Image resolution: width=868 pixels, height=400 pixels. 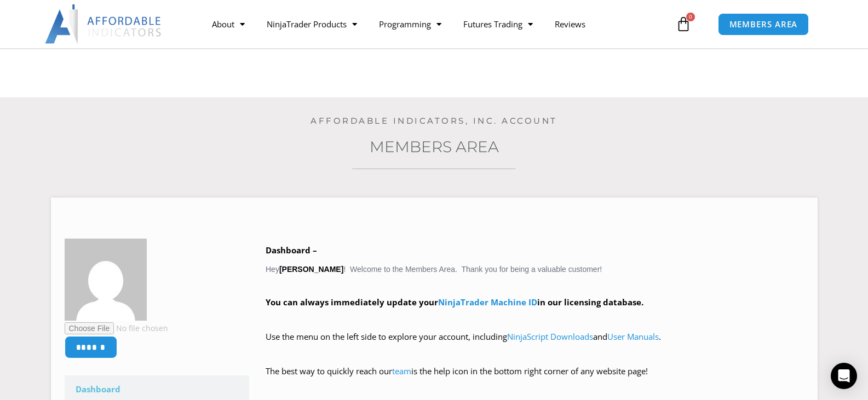 What do you see at coordinates (535, 345) in the screenshot?
I see `p: Use the menu on the left side to explore your account, including and .` at bounding box center [535, 345].